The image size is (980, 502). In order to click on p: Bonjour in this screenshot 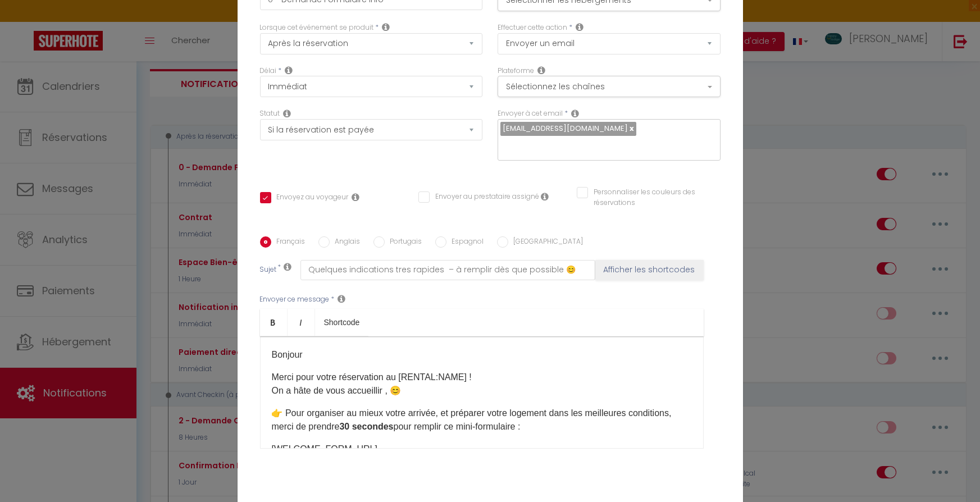, I will do `click(482, 355)`.